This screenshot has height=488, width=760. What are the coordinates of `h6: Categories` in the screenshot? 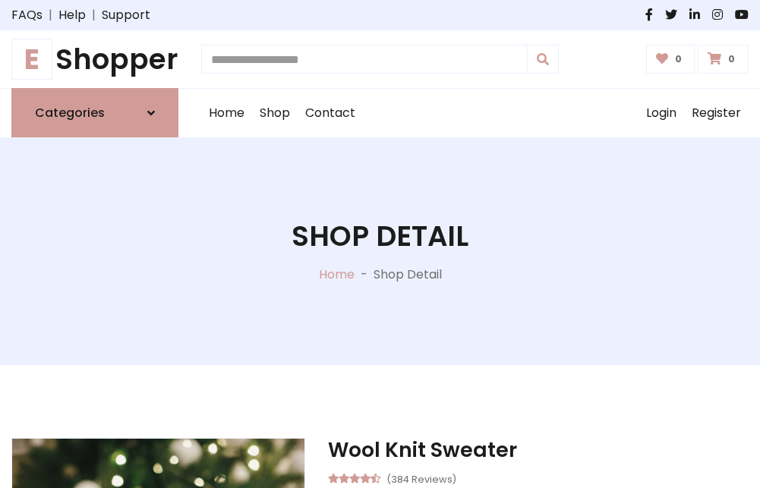 It's located at (70, 112).